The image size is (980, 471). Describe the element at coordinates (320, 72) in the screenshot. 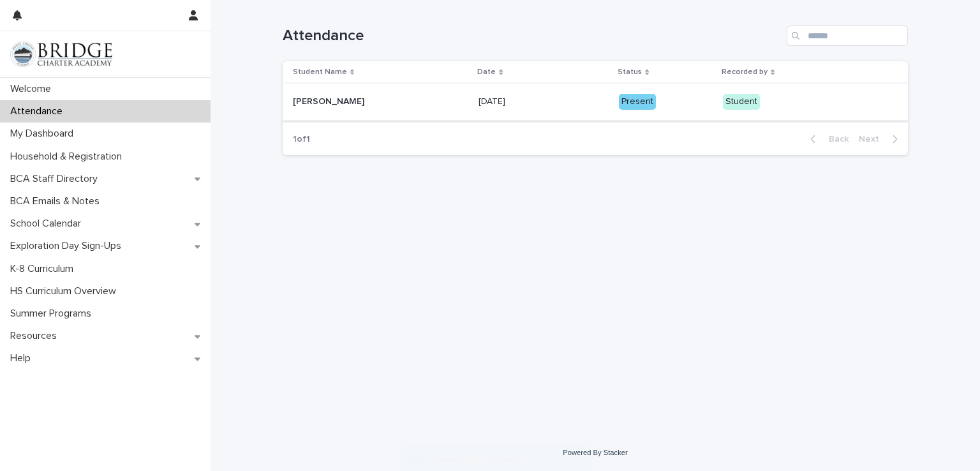

I see `p: Student Name` at that location.